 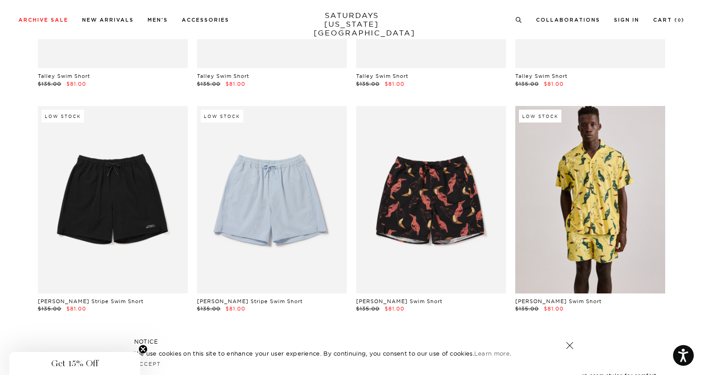 What do you see at coordinates (335, 354) in the screenshot?
I see `p: We use cookies on this site to enhance your user experience. By continuing, you consent to our us...` at bounding box center [335, 354].